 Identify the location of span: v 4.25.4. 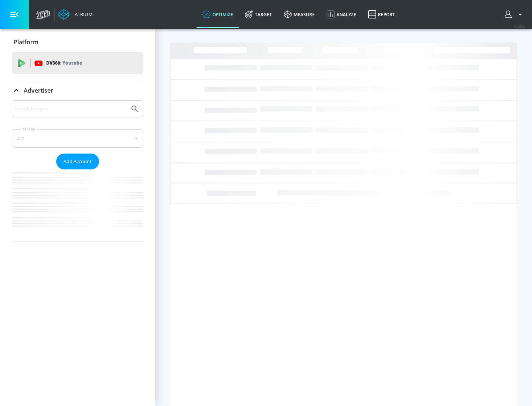
(519, 26).